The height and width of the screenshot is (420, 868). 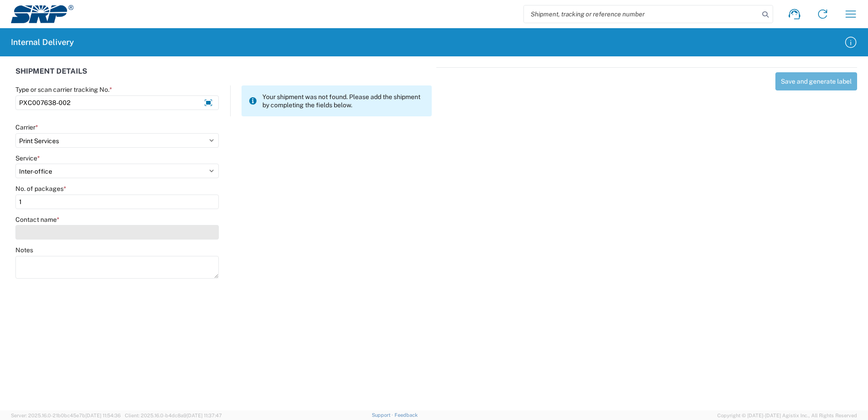 What do you see at coordinates (41, 189) in the screenshot?
I see `label: No. of packages` at bounding box center [41, 189].